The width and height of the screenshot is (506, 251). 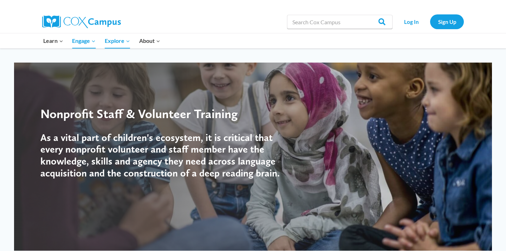 I want to click on span: About, so click(x=150, y=41).